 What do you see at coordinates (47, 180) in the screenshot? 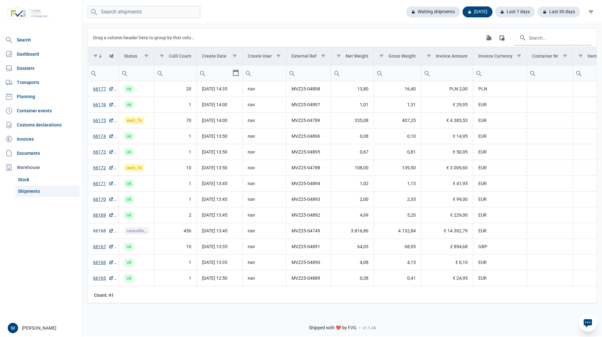
I see `a: Stock` at bounding box center [47, 180].